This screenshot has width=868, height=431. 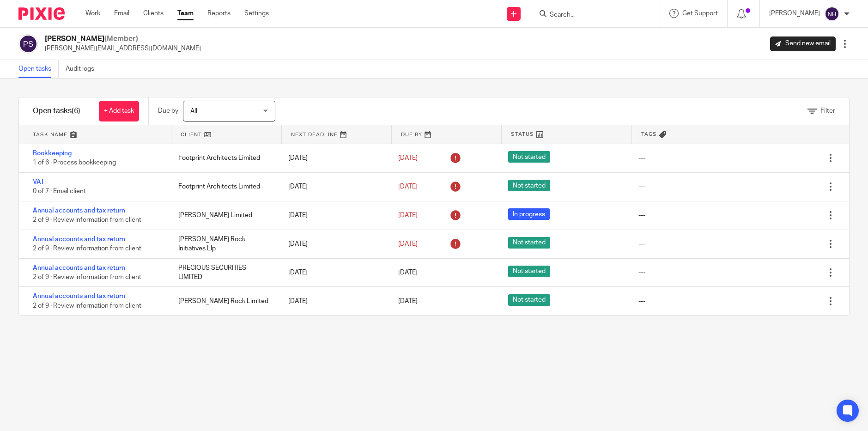 What do you see at coordinates (591, 16) in the screenshot?
I see `input: Search` at bounding box center [591, 16].